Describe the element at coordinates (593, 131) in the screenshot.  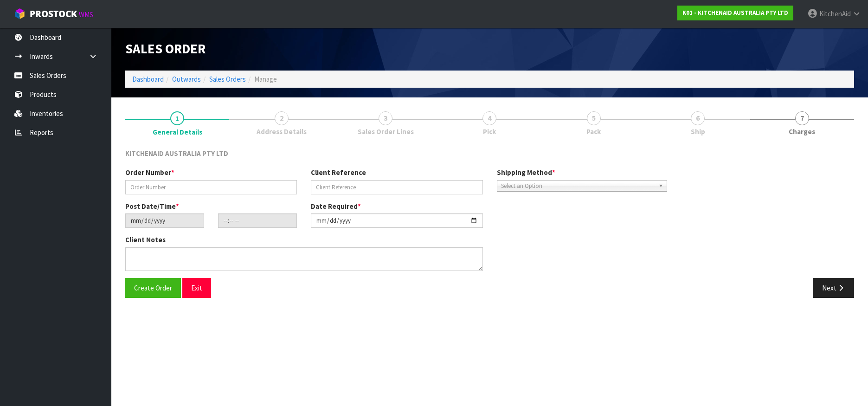
I see `span: Pack` at that location.